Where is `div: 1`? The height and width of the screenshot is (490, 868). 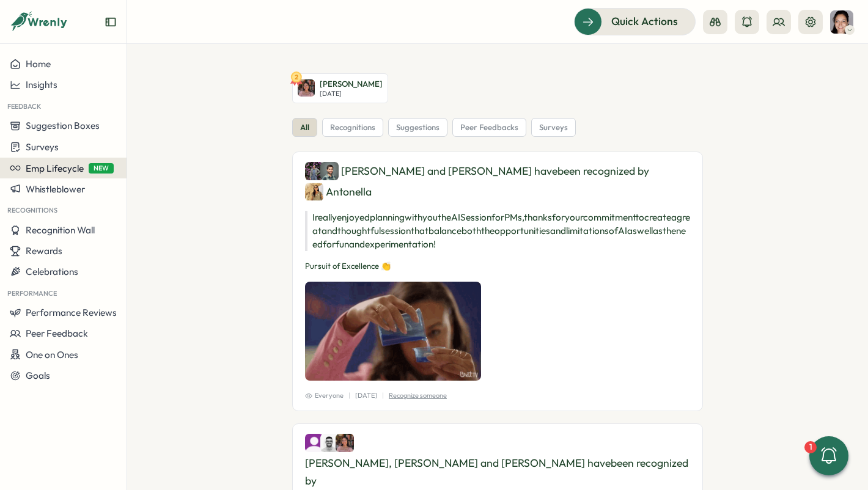 div: 1 is located at coordinates (811, 447).